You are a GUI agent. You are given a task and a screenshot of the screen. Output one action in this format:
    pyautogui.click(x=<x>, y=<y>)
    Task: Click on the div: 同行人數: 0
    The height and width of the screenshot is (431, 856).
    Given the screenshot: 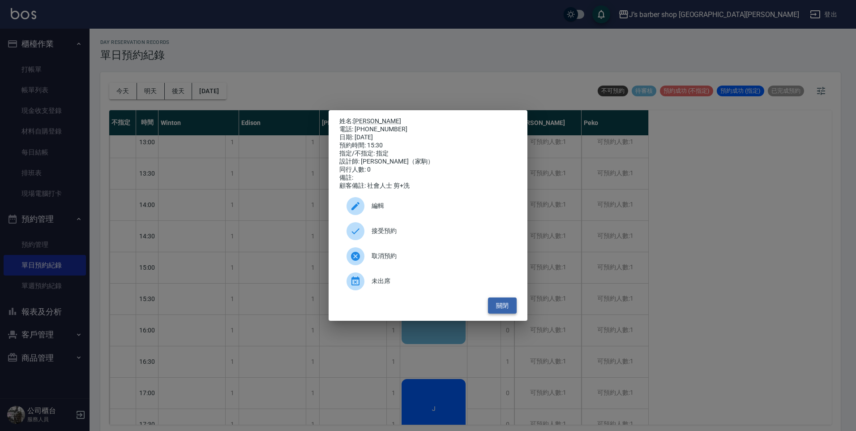 What is the action you would take?
    pyautogui.click(x=428, y=170)
    